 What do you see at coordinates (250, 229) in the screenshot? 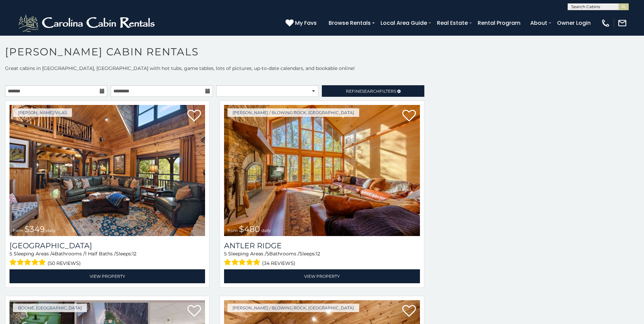
I see `span: $480` at bounding box center [250, 229].